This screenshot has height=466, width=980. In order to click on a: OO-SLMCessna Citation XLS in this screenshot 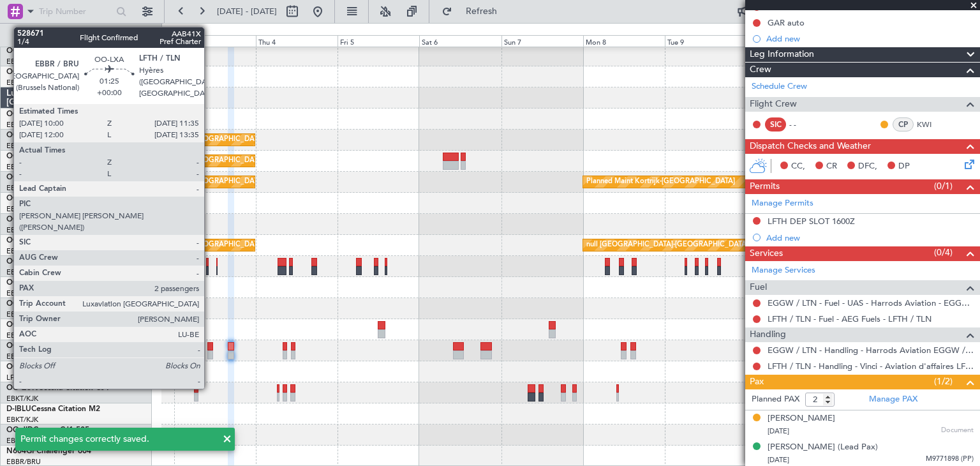, I will do `click(57, 283)`.